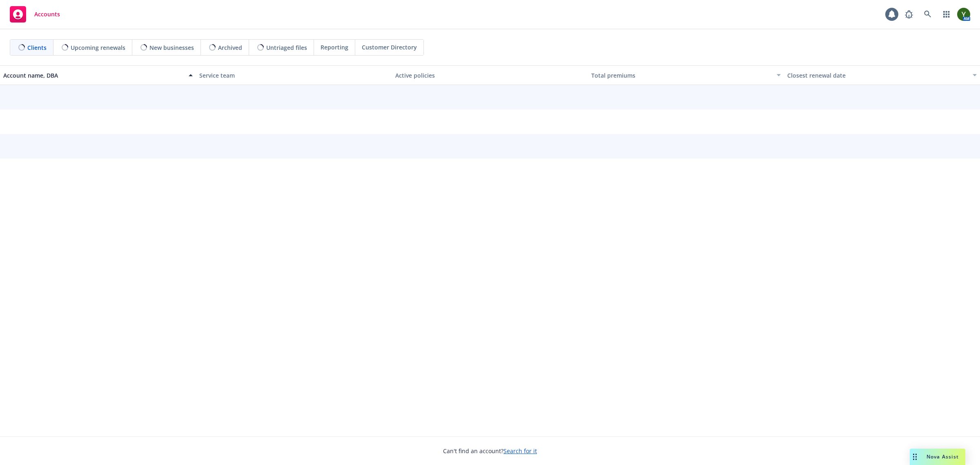 The height and width of the screenshot is (465, 980). I want to click on span: Can't find an account?, so click(490, 450).